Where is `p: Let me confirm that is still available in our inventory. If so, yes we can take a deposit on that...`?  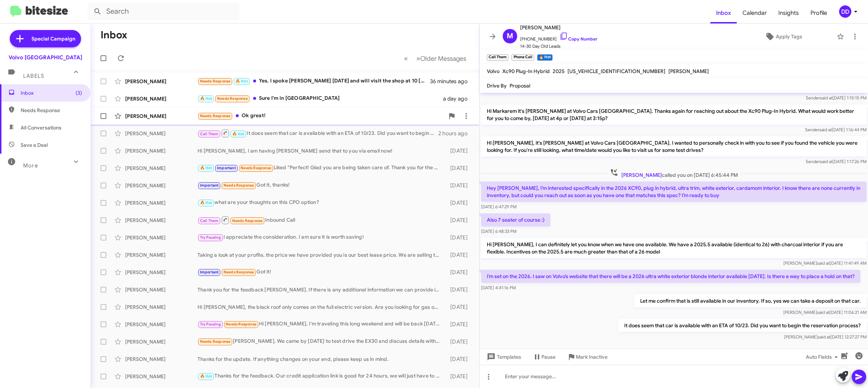 p: Let me confirm that is still available in our inventory. If so, yes we can take a deposit on that... is located at coordinates (750, 301).